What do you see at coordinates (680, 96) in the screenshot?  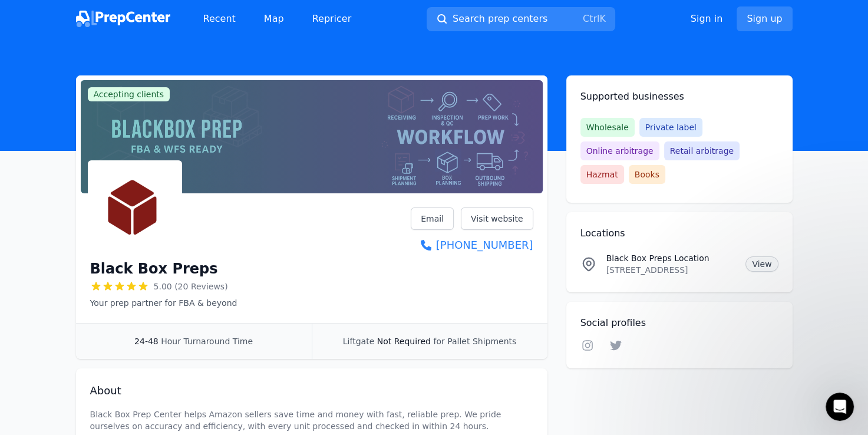 I see `h2: Supported businesses` at bounding box center [680, 96].